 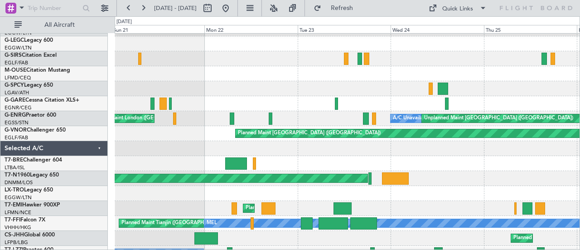 What do you see at coordinates (30, 55) in the screenshot?
I see `a: G-SIRSCitation Excel` at bounding box center [30, 55].